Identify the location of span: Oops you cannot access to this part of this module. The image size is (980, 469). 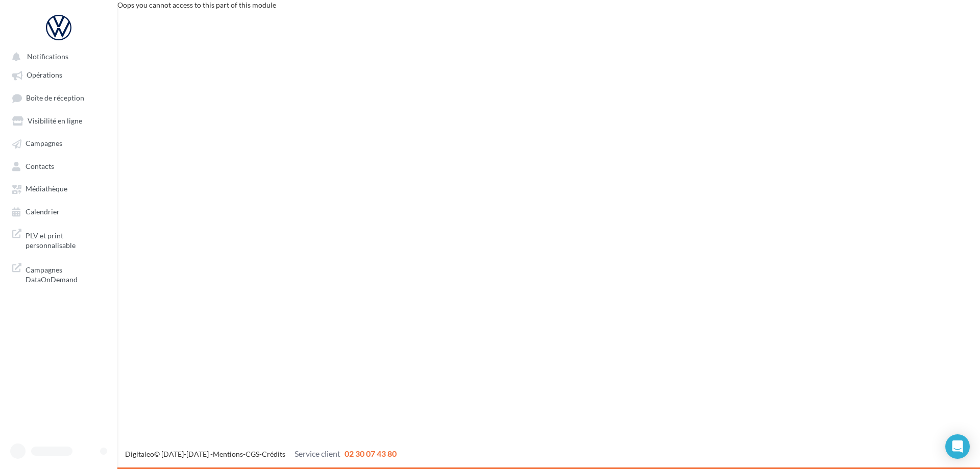
(197, 5).